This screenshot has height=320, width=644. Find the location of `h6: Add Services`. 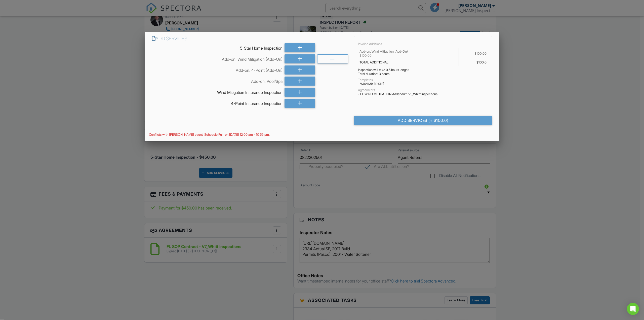

h6: Add Services is located at coordinates (250, 38).